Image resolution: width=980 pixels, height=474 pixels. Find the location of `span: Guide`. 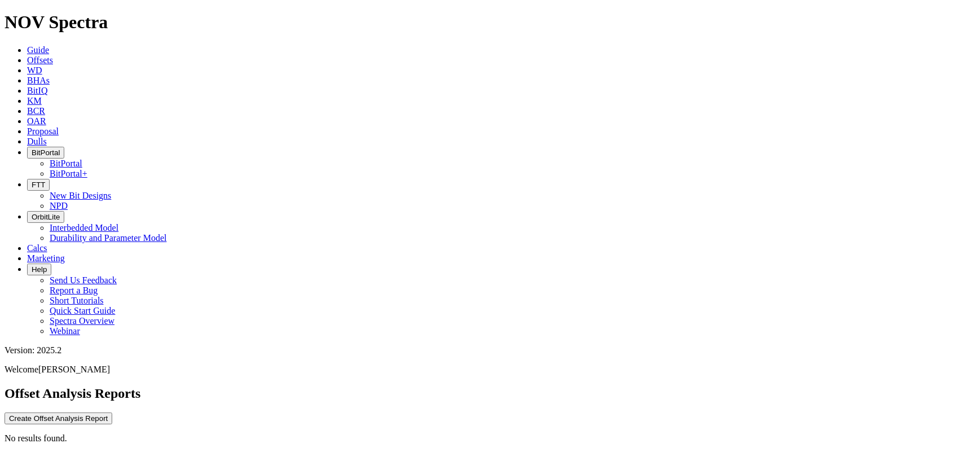

span: Guide is located at coordinates (38, 50).